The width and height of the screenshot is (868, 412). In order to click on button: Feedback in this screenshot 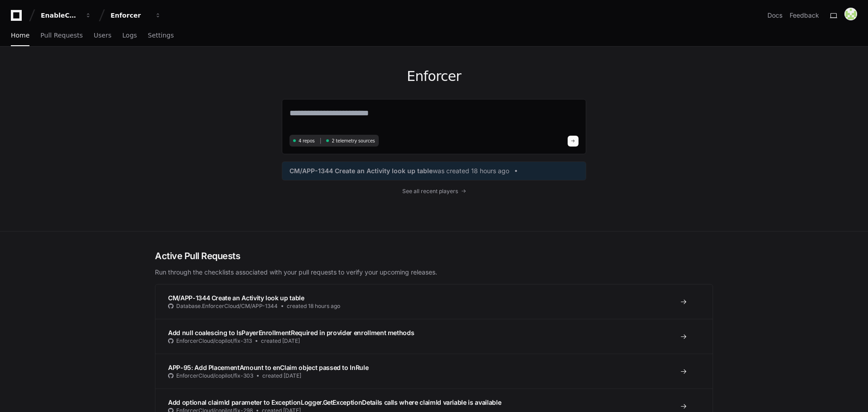, I will do `click(804, 16)`.